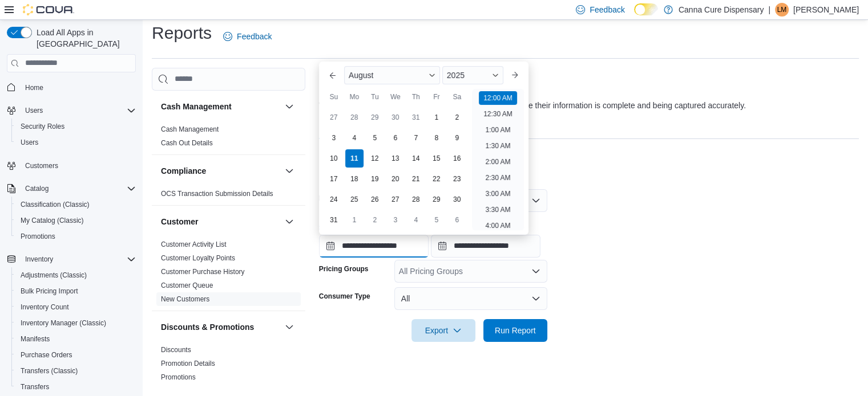  What do you see at coordinates (45, 307) in the screenshot?
I see `a: Inventory Count` at bounding box center [45, 307].